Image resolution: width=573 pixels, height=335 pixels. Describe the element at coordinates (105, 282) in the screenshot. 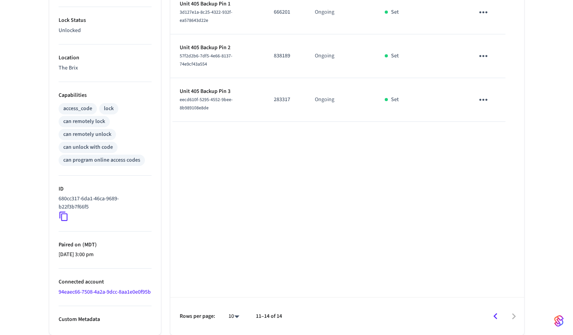

I see `p: Connected account` at that location.